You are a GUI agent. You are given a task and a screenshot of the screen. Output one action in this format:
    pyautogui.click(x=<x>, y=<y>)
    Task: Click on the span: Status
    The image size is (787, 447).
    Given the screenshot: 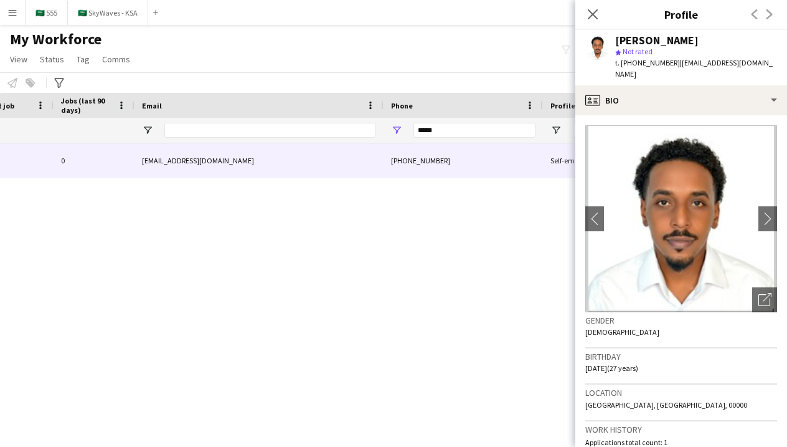 What is the action you would take?
    pyautogui.click(x=52, y=59)
    